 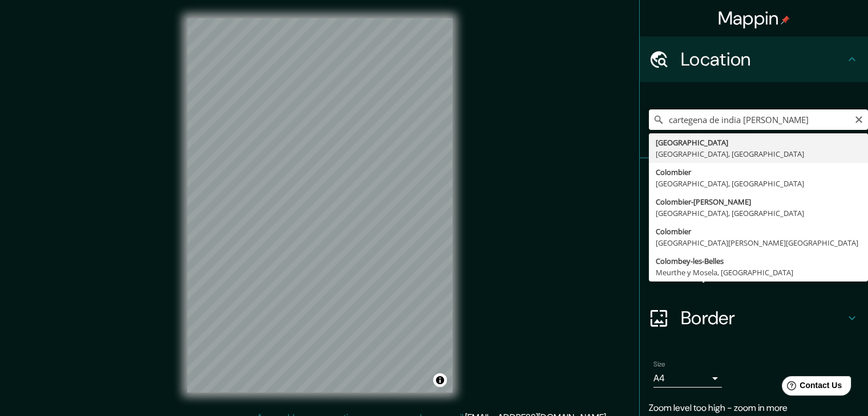 What do you see at coordinates (753, 318) in the screenshot?
I see `div: Border` at bounding box center [753, 318].